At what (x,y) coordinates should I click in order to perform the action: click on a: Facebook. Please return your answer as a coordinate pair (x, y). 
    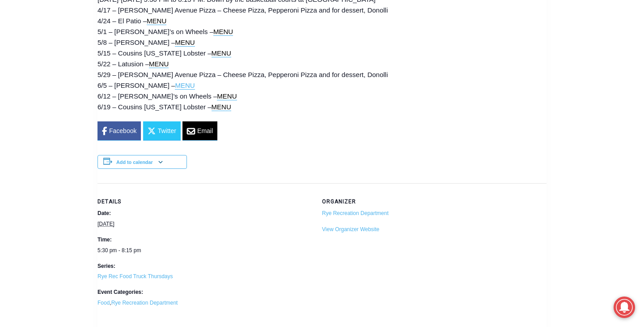
    Looking at the image, I should click on (119, 130).